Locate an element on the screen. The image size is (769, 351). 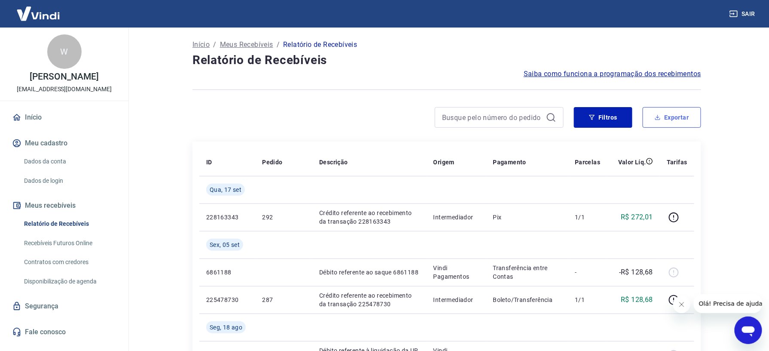
p: Crédito referente ao recebimento da transação 225478730 is located at coordinates (369, 299).